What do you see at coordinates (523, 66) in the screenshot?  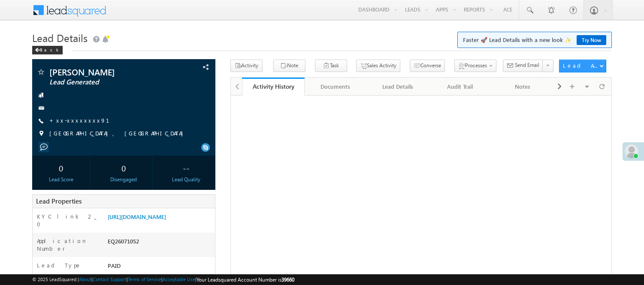 I see `button: Send Email` at bounding box center [523, 66].